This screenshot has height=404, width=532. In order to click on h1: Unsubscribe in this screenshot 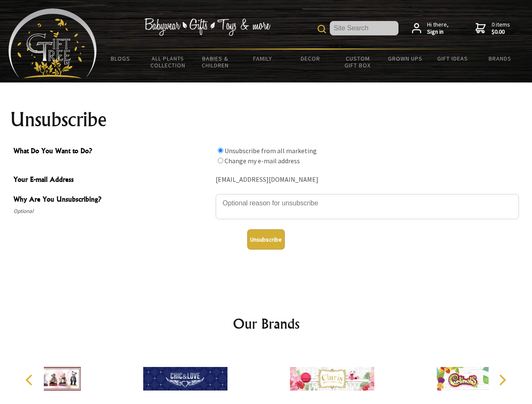, I will do `click(266, 119)`.